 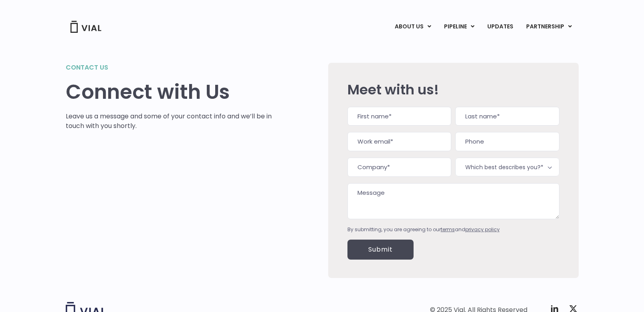 What do you see at coordinates (549, 27) in the screenshot?
I see `a: PARTNERSHIPMenu Toggle` at bounding box center [549, 27].